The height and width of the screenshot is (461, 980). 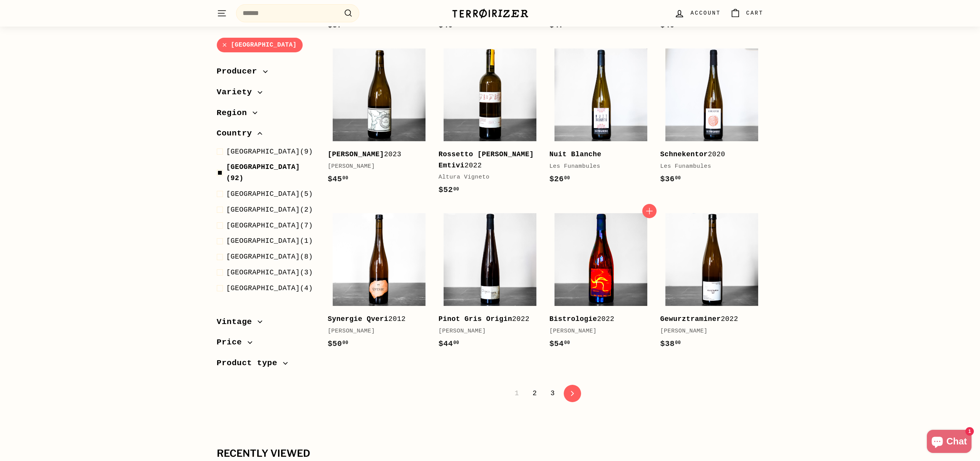 I want to click on span: $36, so click(x=670, y=179).